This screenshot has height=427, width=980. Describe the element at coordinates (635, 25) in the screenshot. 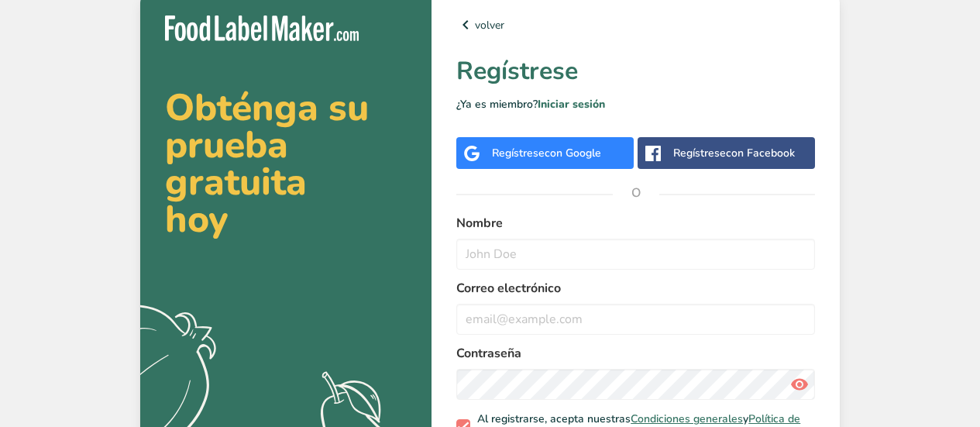

I see `a: volver` at that location.